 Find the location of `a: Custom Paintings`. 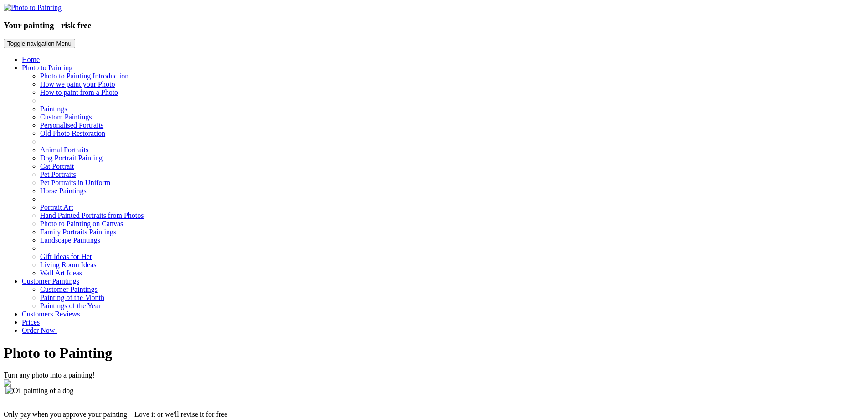

a: Custom Paintings is located at coordinates (66, 117).